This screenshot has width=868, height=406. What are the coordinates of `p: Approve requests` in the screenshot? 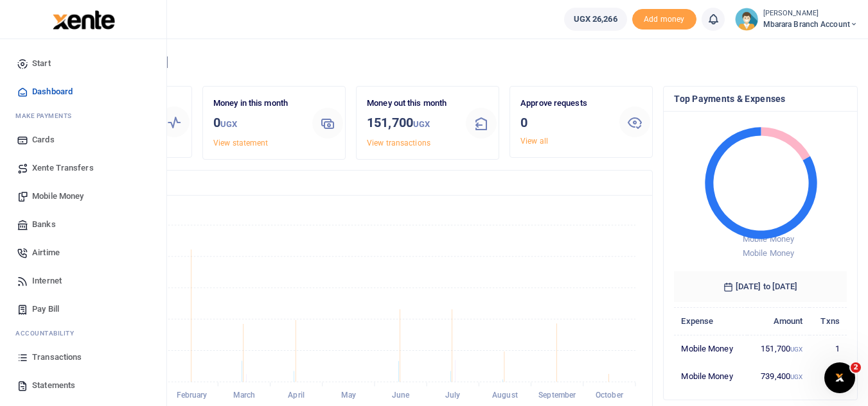 It's located at (565, 103).